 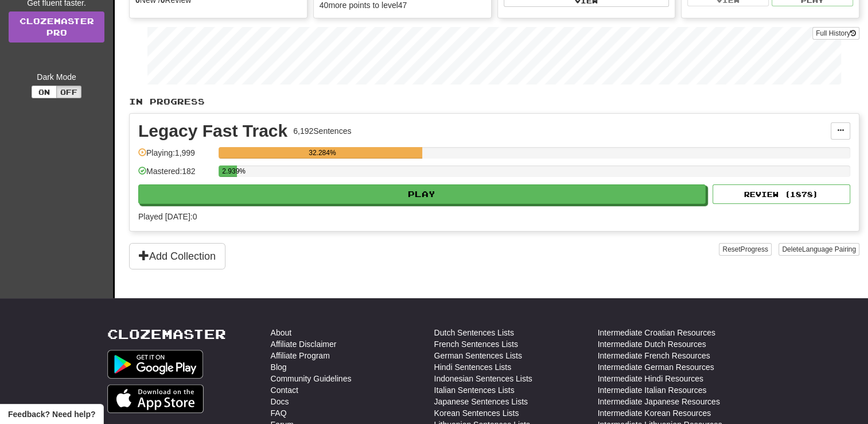 What do you see at coordinates (69, 92) in the screenshot?
I see `button: Off` at bounding box center [69, 92].